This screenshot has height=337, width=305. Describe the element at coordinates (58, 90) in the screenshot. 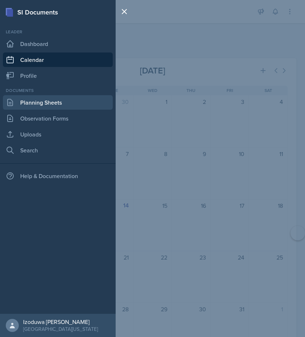

I see `div: Documents` at that location.